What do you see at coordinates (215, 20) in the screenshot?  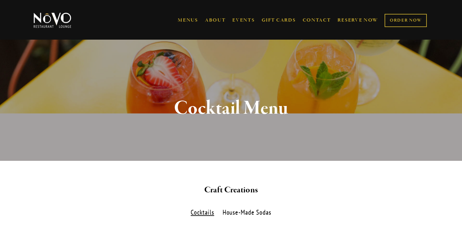 I see `a: ABOUT` at bounding box center [215, 20].